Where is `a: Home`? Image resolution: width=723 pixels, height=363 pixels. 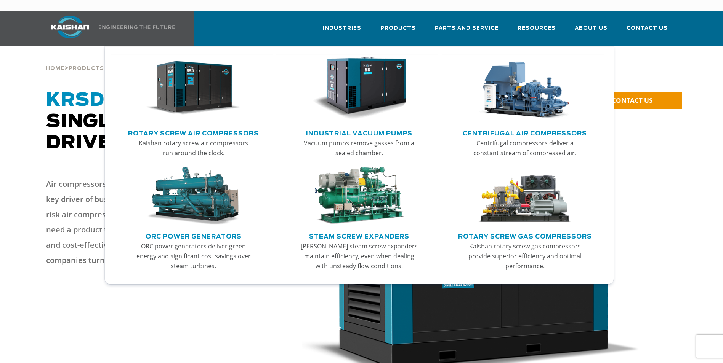
a: Home is located at coordinates (55, 68).